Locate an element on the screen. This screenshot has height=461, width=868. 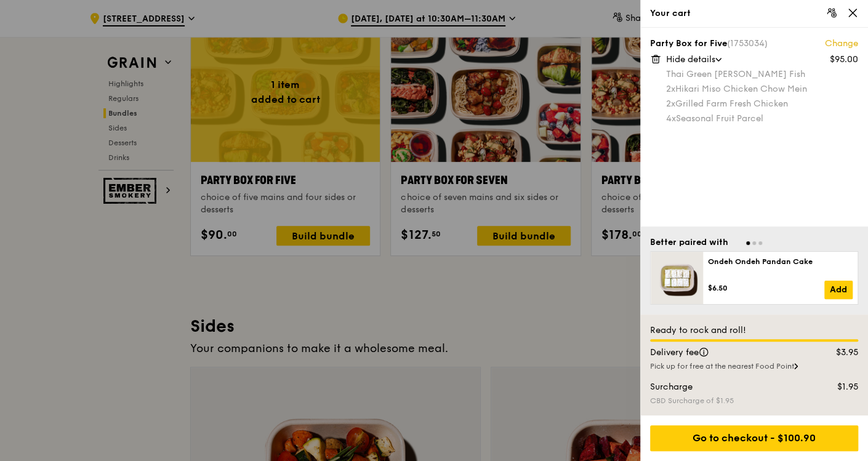
div: Grilled Farm Fresh Chicken is located at coordinates (763, 104).